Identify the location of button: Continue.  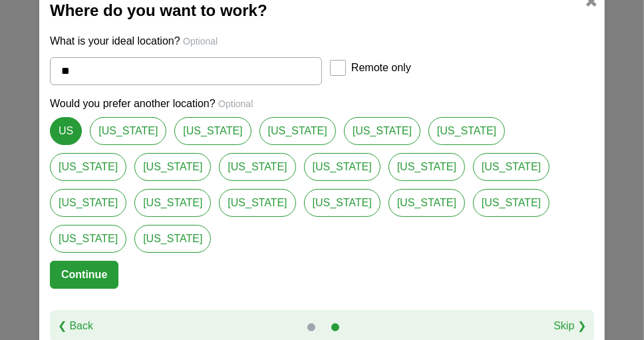
(84, 275).